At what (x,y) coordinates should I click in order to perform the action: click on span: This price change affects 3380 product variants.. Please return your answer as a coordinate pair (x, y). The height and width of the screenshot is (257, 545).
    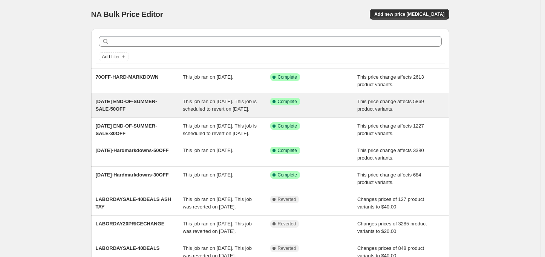
    Looking at the image, I should click on (390, 154).